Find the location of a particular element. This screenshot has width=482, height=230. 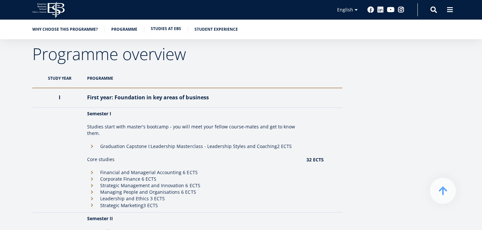

a: Instagram is located at coordinates (401, 10).